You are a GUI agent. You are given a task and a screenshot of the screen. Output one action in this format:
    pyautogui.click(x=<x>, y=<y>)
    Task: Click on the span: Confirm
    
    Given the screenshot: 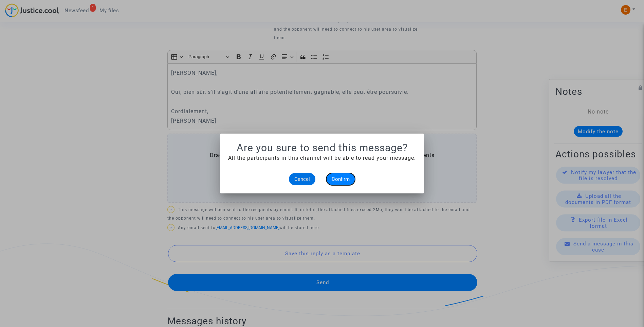 What is the action you would take?
    pyautogui.click(x=340, y=179)
    